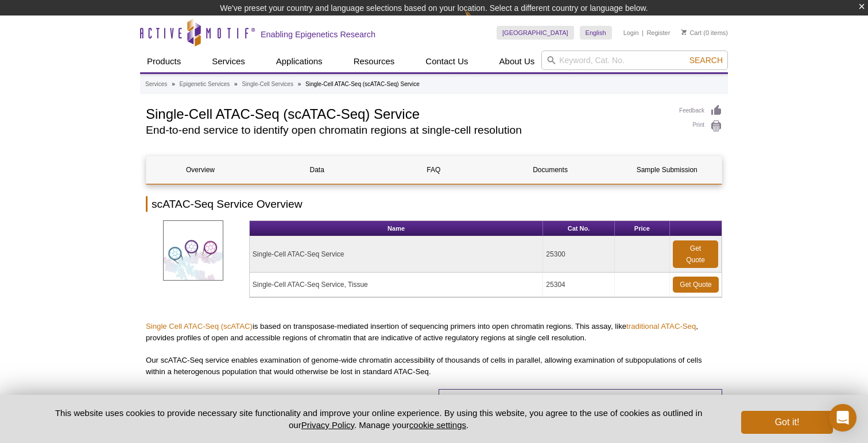  I want to click on img: Change Here, so click(479, 22).